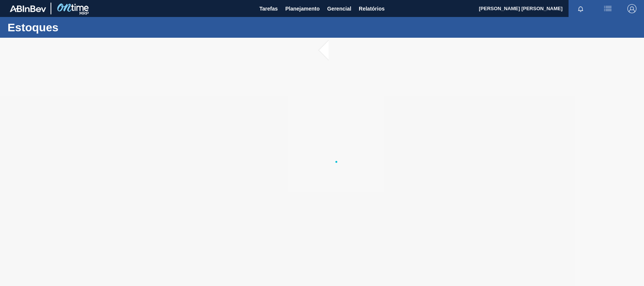 Image resolution: width=644 pixels, height=286 pixels. I want to click on img: userActions, so click(608, 9).